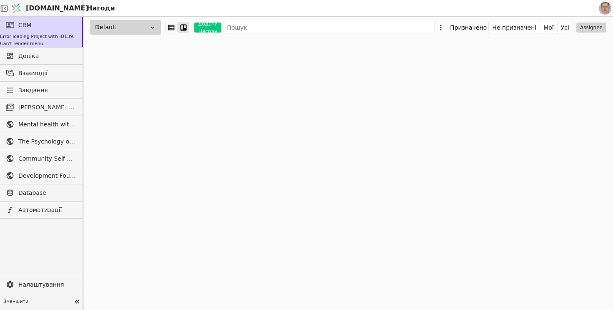  I want to click on button: Усі, so click(565, 28).